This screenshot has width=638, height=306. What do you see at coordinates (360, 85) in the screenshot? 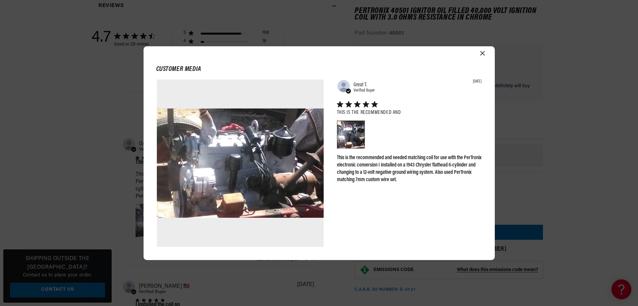
I see `span: Great T.` at bounding box center [360, 85].